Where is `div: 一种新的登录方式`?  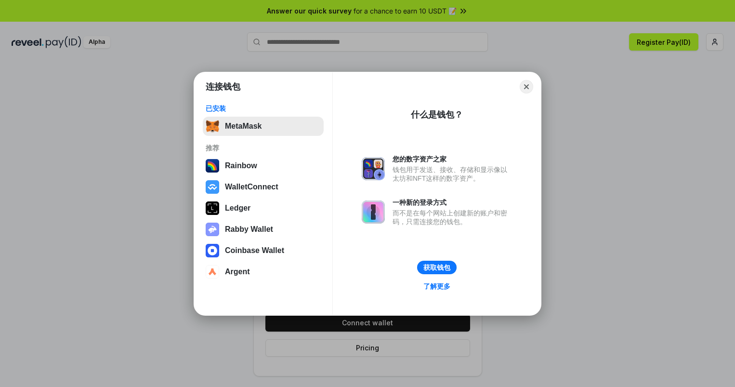
div: 一种新的登录方式 is located at coordinates (452, 202).